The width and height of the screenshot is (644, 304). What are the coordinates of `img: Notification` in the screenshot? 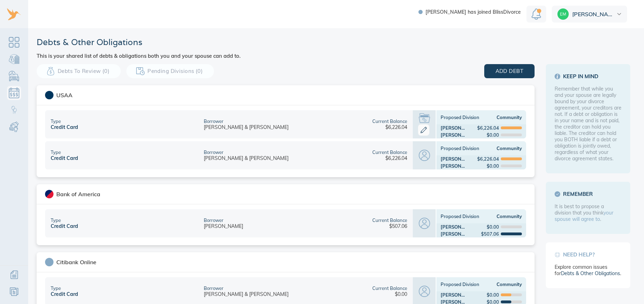 It's located at (537, 14).